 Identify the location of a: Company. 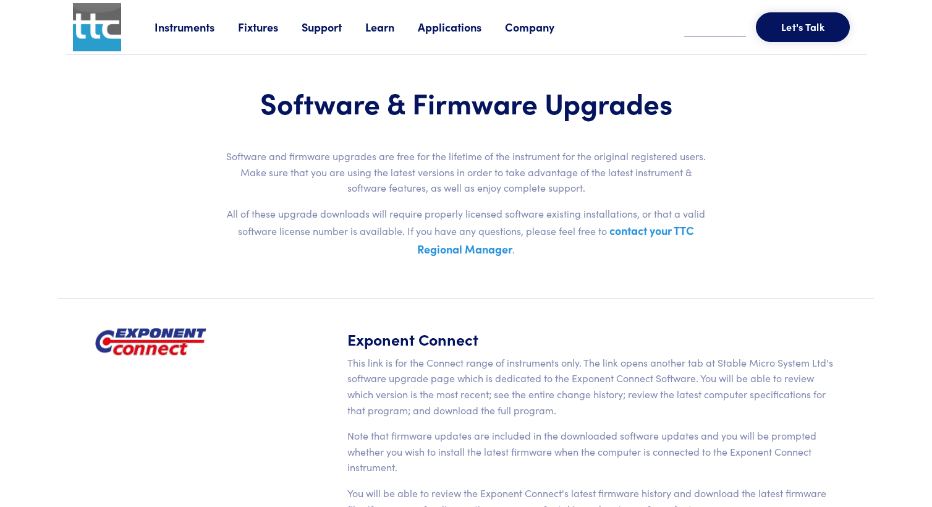
(541, 27).